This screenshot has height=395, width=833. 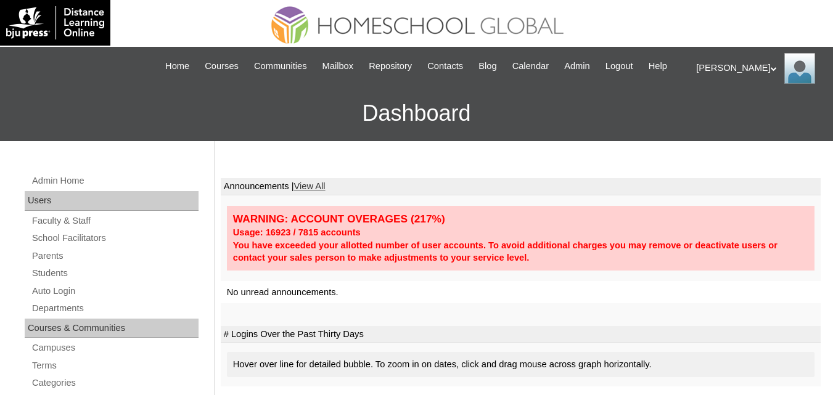 What do you see at coordinates (310, 186) in the screenshot?
I see `a: View All` at bounding box center [310, 186].